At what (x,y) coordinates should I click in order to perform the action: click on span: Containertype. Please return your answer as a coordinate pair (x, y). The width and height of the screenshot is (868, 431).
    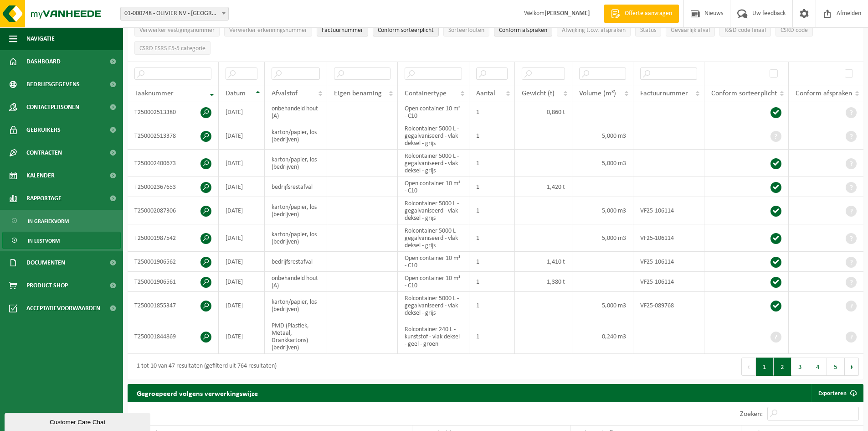
    Looking at the image, I should click on (425, 93).